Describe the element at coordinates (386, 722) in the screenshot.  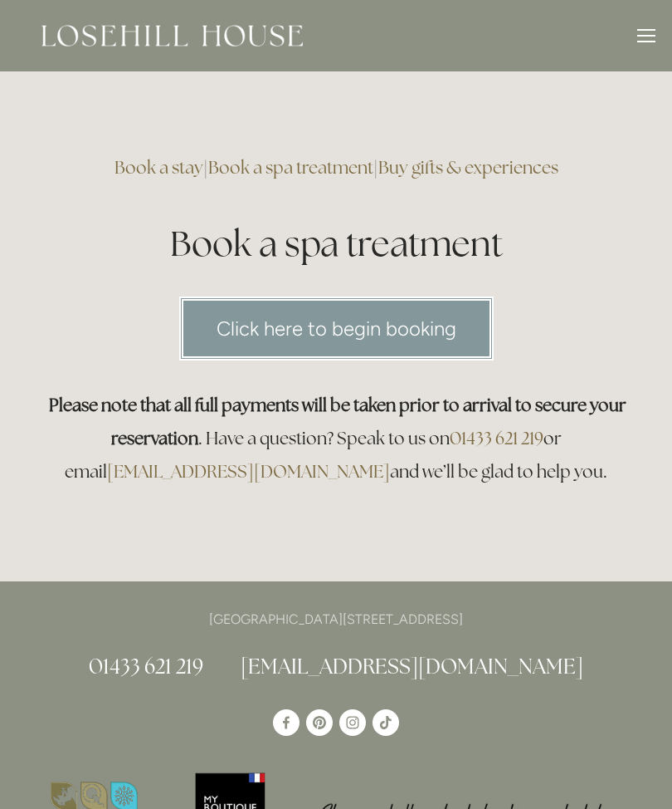
I see `a: TikTok` at that location.